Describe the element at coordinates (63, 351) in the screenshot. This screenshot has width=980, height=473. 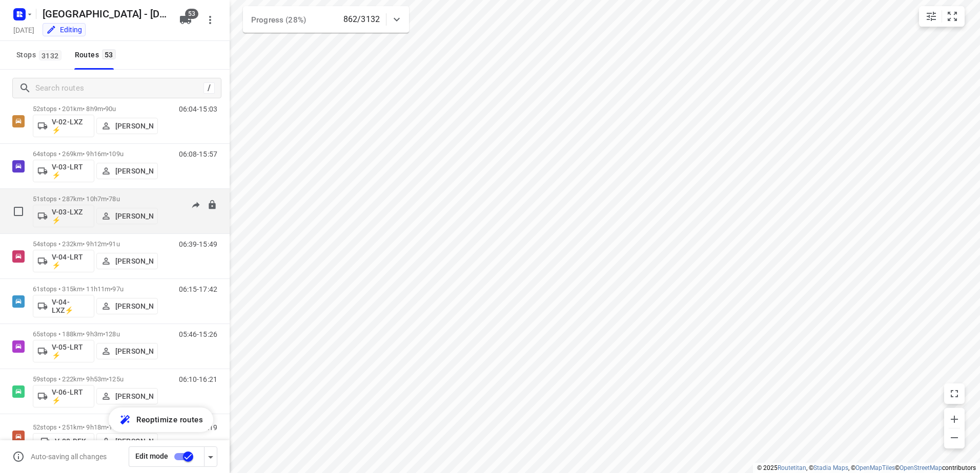
I see `button: V-05-LRT ⚡` at that location.